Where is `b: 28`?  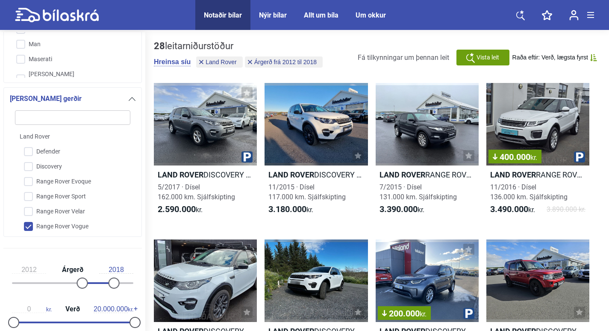 b: 28 is located at coordinates (159, 46).